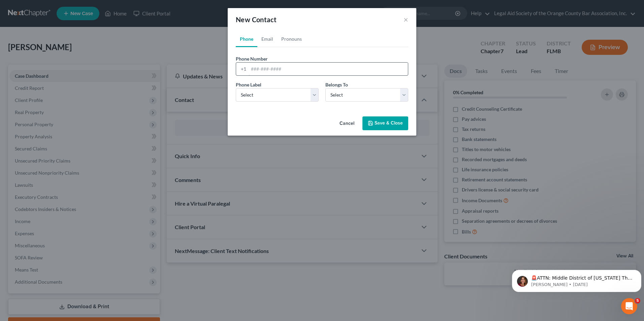 This screenshot has height=321, width=644. I want to click on a: Pronouns, so click(291, 39).